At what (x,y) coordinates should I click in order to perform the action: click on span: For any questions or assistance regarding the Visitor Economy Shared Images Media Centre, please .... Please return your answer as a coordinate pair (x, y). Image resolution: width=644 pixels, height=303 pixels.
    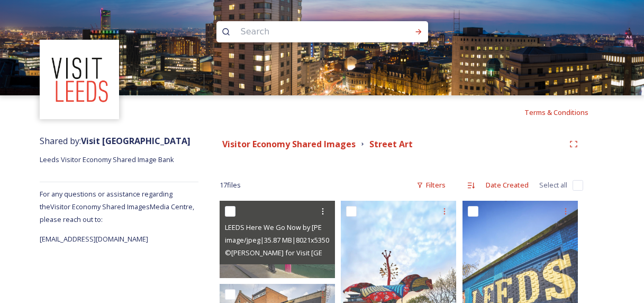
    Looking at the image, I should click on (117, 207).